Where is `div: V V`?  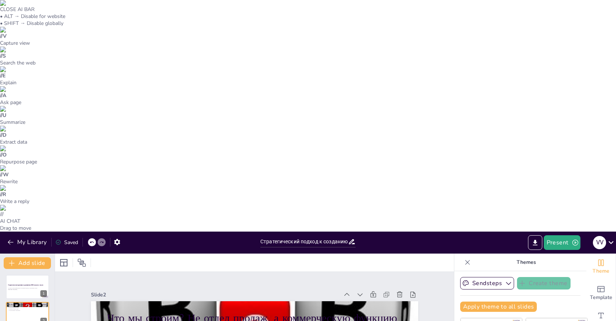 div: V V is located at coordinates (599, 243).